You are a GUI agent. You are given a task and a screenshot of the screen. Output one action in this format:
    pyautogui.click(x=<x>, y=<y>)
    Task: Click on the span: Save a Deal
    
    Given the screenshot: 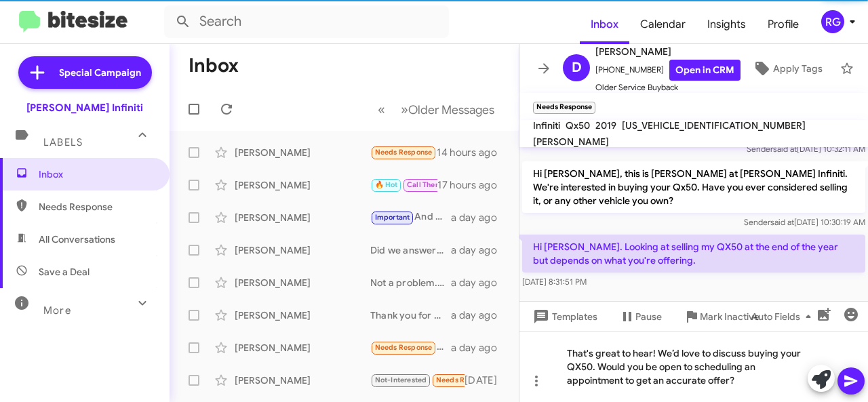 What is the action you would take?
    pyautogui.click(x=64, y=271)
    